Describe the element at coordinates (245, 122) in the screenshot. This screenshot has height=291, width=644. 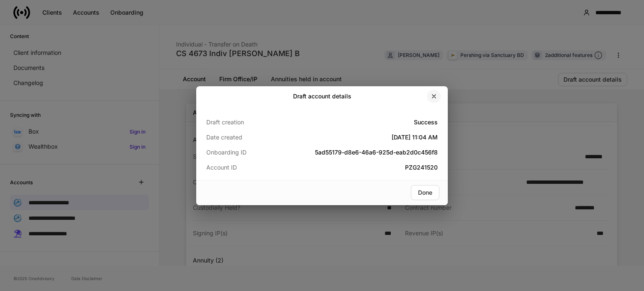
I see `p: Draft creation` at that location.